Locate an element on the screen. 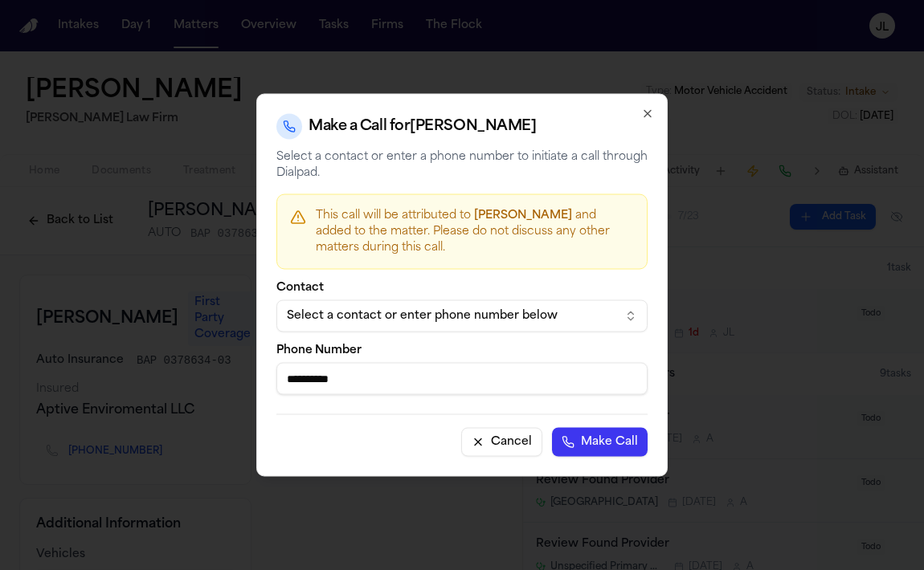 The height and width of the screenshot is (570, 924). label: Contact is located at coordinates (462, 289).